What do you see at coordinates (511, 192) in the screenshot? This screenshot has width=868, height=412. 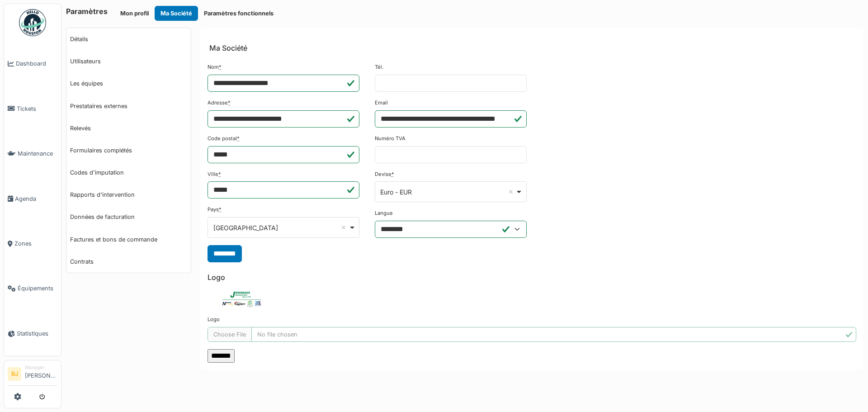 I see `button: Remove item: 'EUR'` at bounding box center [511, 192].